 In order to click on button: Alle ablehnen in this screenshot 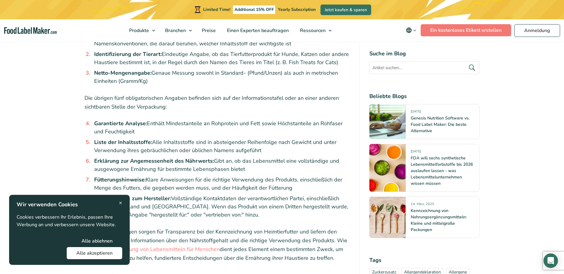, I will do `click(97, 241)`.